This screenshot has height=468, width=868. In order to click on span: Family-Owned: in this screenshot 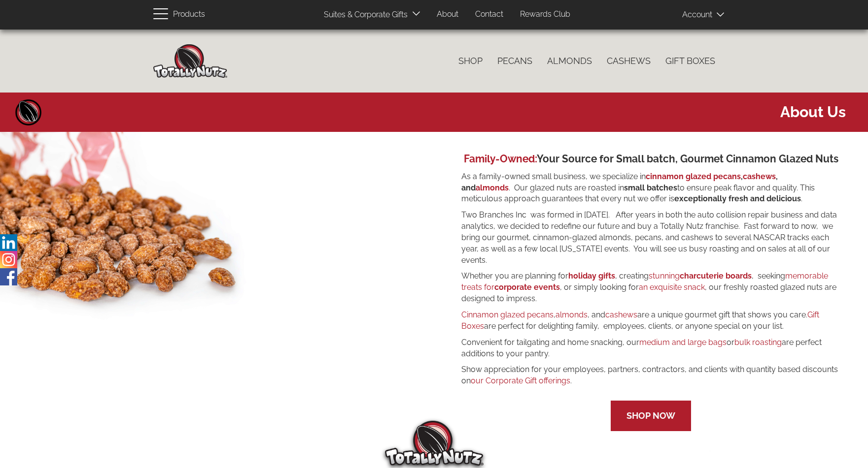, I will do `click(500, 158)`.